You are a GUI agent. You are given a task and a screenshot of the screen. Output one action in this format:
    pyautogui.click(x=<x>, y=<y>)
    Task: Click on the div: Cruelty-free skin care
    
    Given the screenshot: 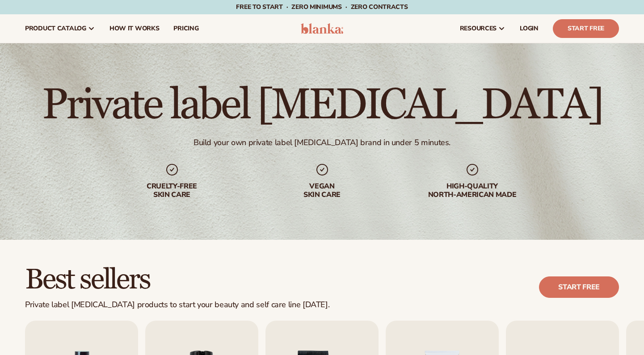 What is the action you would take?
    pyautogui.click(x=172, y=191)
    